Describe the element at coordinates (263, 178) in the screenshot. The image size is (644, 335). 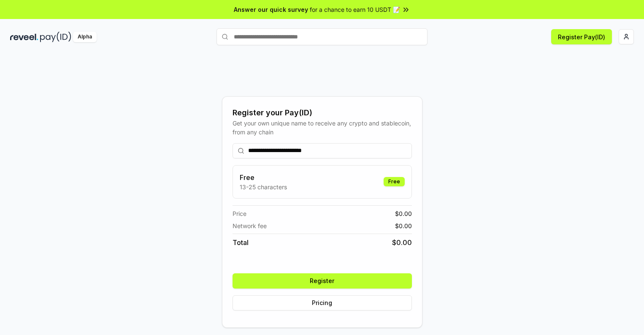
I see `h3: Free` at that location.